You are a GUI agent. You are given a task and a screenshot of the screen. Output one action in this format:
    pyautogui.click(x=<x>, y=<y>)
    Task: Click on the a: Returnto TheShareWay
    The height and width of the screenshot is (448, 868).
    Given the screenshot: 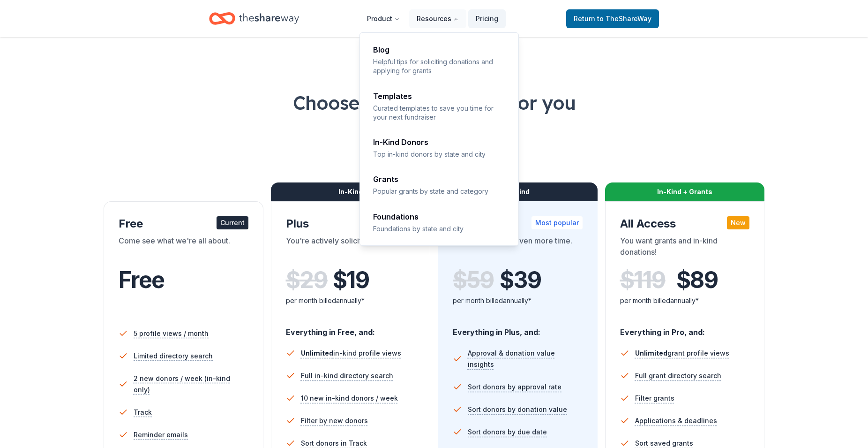 What is the action you would take?
    pyautogui.click(x=613, y=19)
    